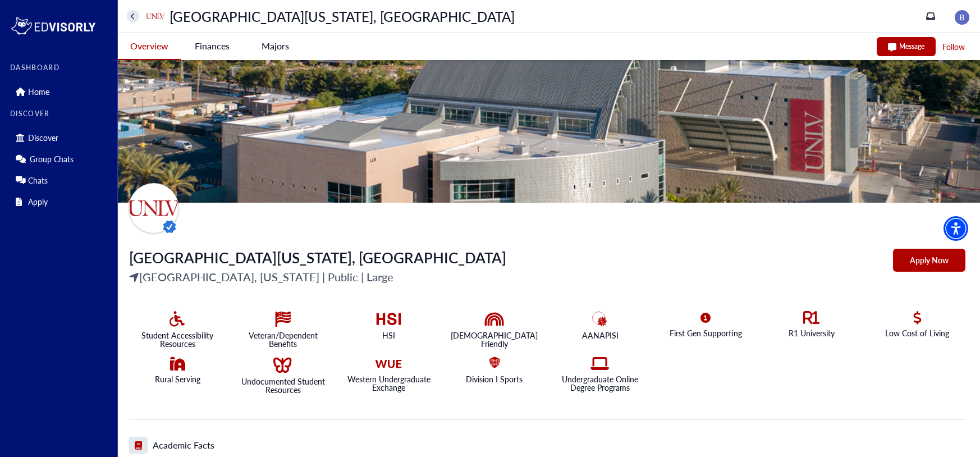 The image size is (980, 457). I want to click on div: Home, so click(60, 91).